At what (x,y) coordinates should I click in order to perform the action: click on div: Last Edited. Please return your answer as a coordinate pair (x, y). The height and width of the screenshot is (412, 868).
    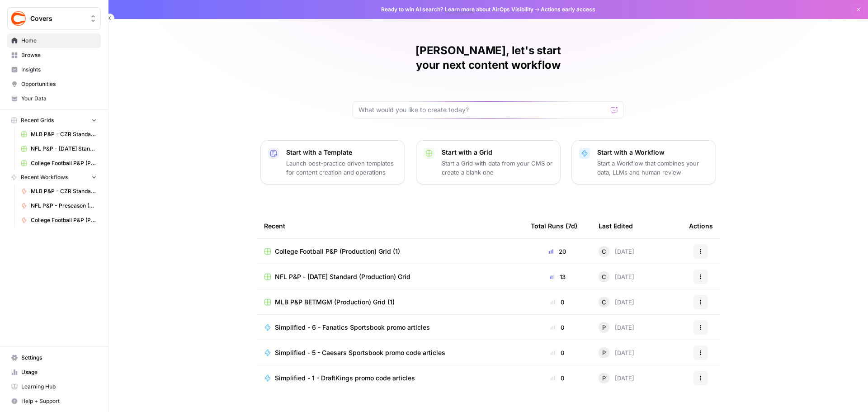
    Looking at the image, I should click on (616, 226).